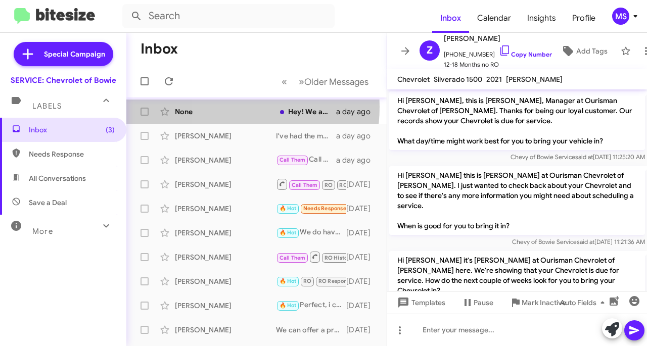 The width and height of the screenshot is (647, 346). Describe the element at coordinates (494, 18) in the screenshot. I see `span: Calendar` at that location.